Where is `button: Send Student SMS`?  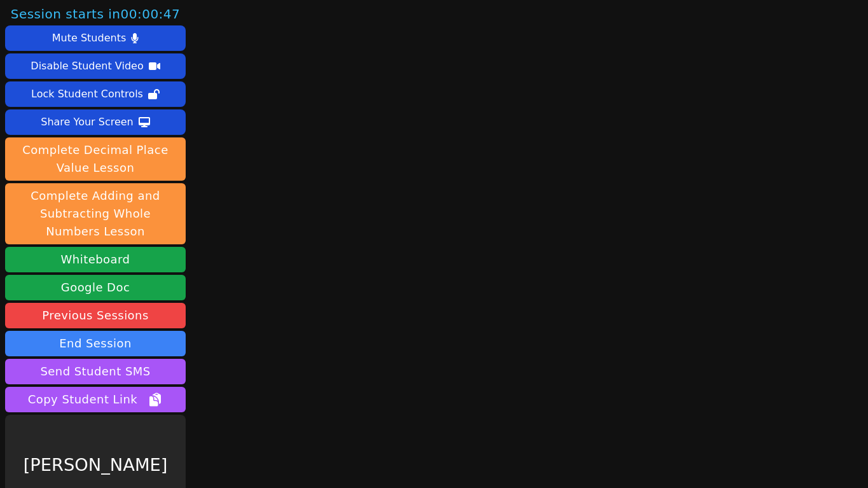 button: Send Student SMS is located at coordinates (95, 371).